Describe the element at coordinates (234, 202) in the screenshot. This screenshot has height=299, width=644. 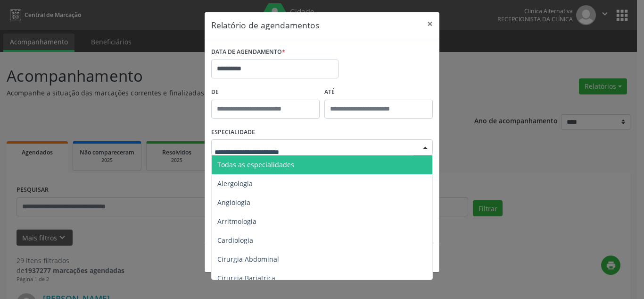
I see `span: Angiologia` at that location.